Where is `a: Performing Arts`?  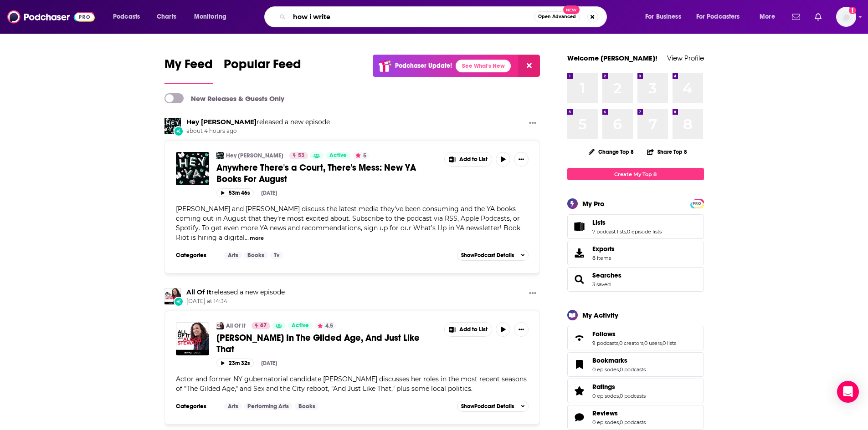 a: Performing Arts is located at coordinates (268, 407).